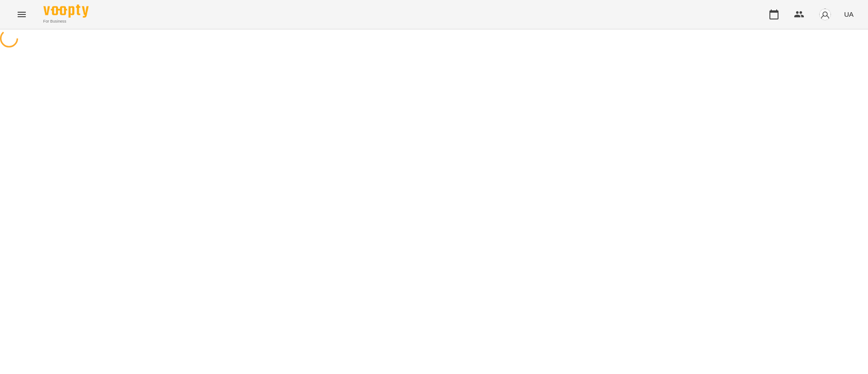 The width and height of the screenshot is (868, 374). Describe the element at coordinates (825, 14) in the screenshot. I see `img: avatar_s.png` at that location.